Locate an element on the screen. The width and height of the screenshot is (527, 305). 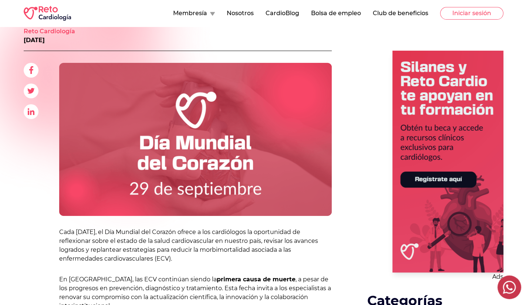
img: Ad - web | blog-post | side | silanes becas 2025 | 2025-08-28 | 1 is located at coordinates (448, 162).